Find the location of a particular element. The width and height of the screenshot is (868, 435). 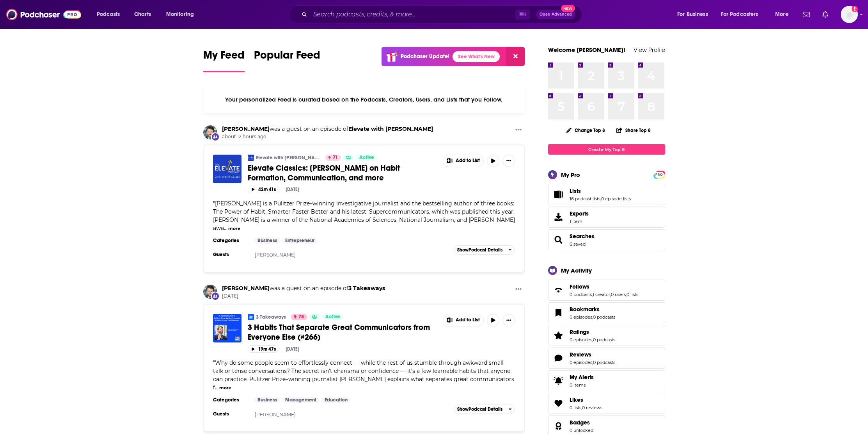

a: 0 episodes is located at coordinates (581, 362).